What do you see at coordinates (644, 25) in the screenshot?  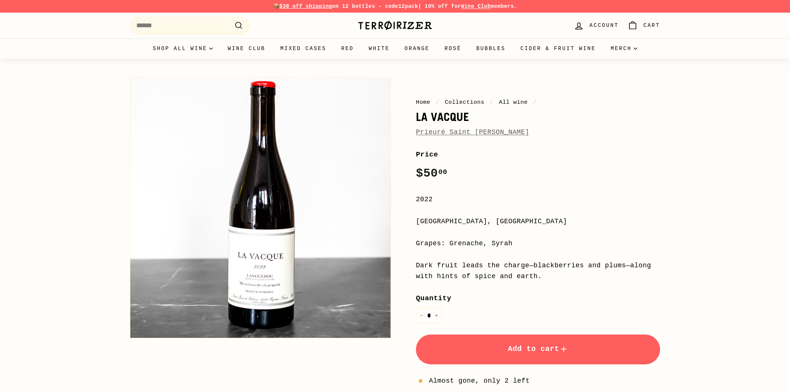 I see `a: Cart` at bounding box center [644, 25].